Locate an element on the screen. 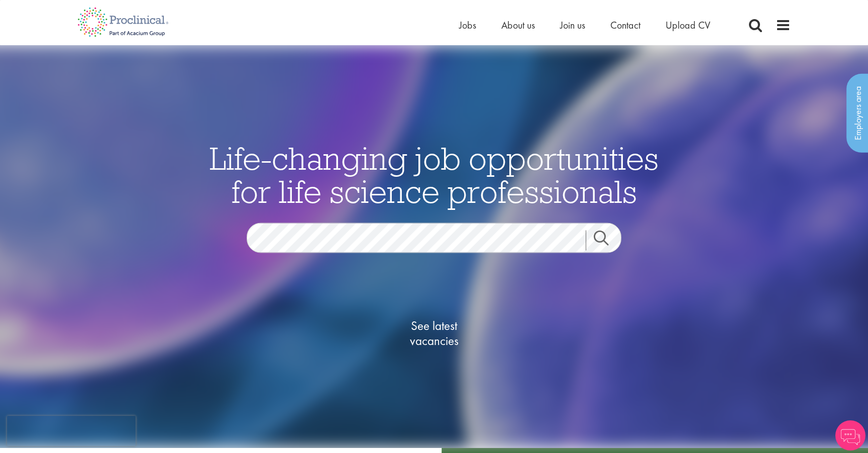 The height and width of the screenshot is (453, 868). a: Contact is located at coordinates (625, 25).